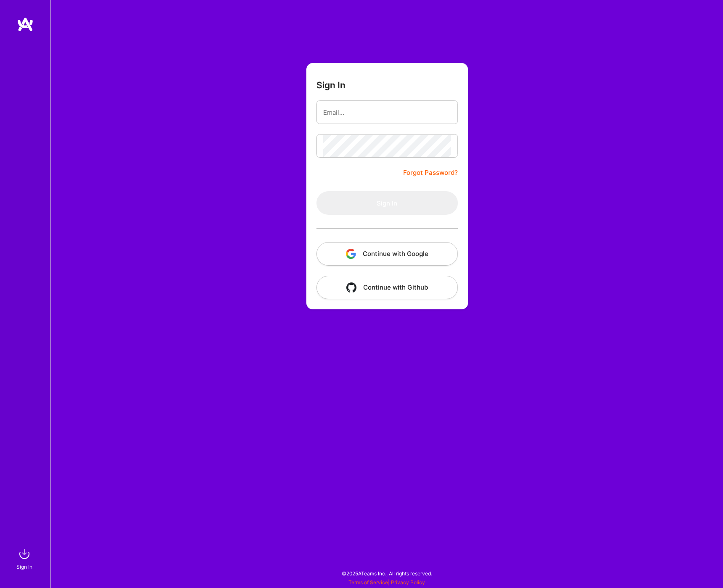 The height and width of the screenshot is (588, 723). What do you see at coordinates (387, 112) in the screenshot?
I see `input: Email...` at bounding box center [387, 112].